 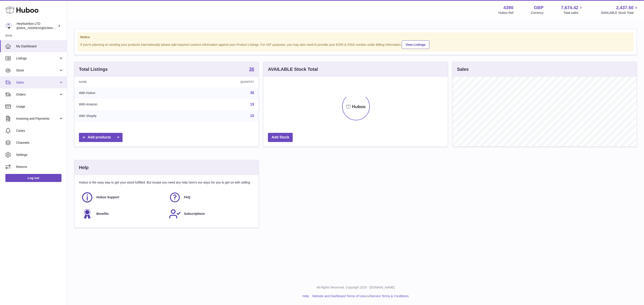 What do you see at coordinates (306, 296) in the screenshot?
I see `a: Help` at bounding box center [306, 296].